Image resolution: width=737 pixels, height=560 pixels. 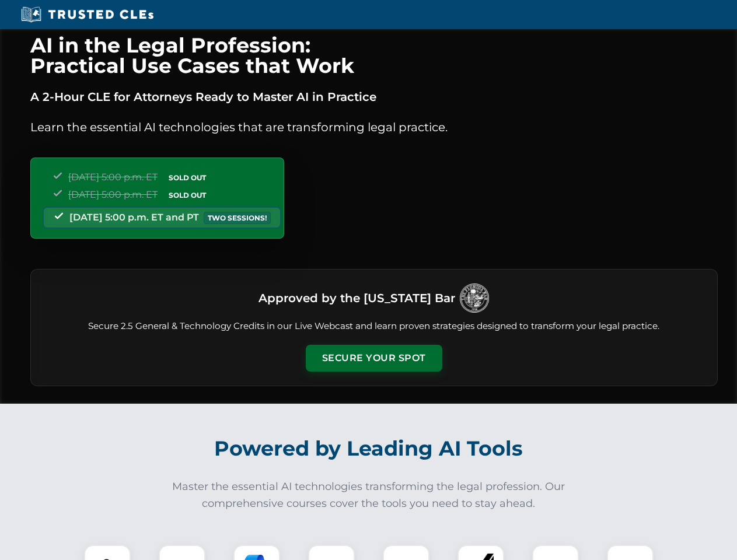 I want to click on p: Master the essential AI technologies transforming the legal profession. Our comprehensive courses..., so click(x=369, y=496).